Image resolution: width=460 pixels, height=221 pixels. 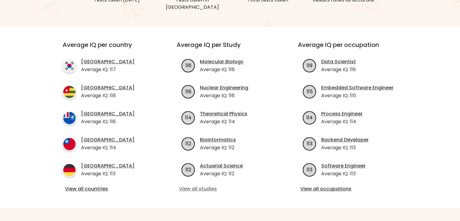 What do you see at coordinates (338, 70) in the screenshot?
I see `p: Average IQ: 119` at bounding box center [338, 70].